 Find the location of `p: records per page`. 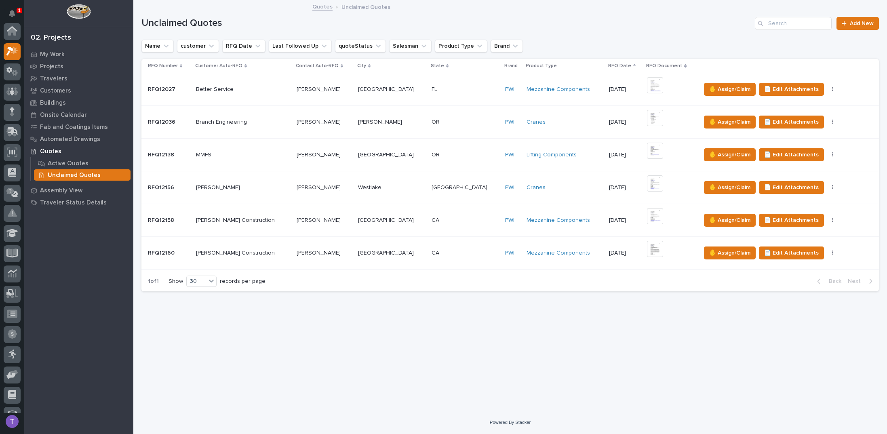

p: records per page is located at coordinates (242, 281).